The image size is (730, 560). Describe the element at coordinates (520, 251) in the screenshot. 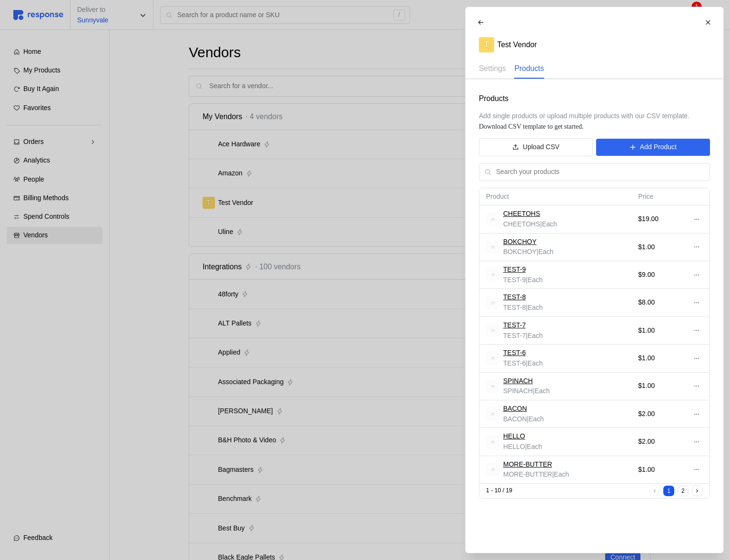

I see `span: BOKCHOY` at that location.